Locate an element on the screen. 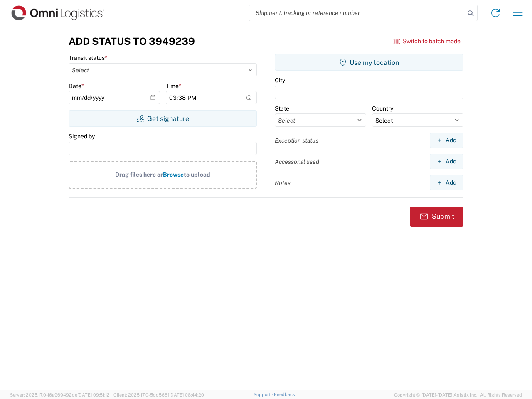 This screenshot has width=532, height=399. label: City is located at coordinates (280, 80).